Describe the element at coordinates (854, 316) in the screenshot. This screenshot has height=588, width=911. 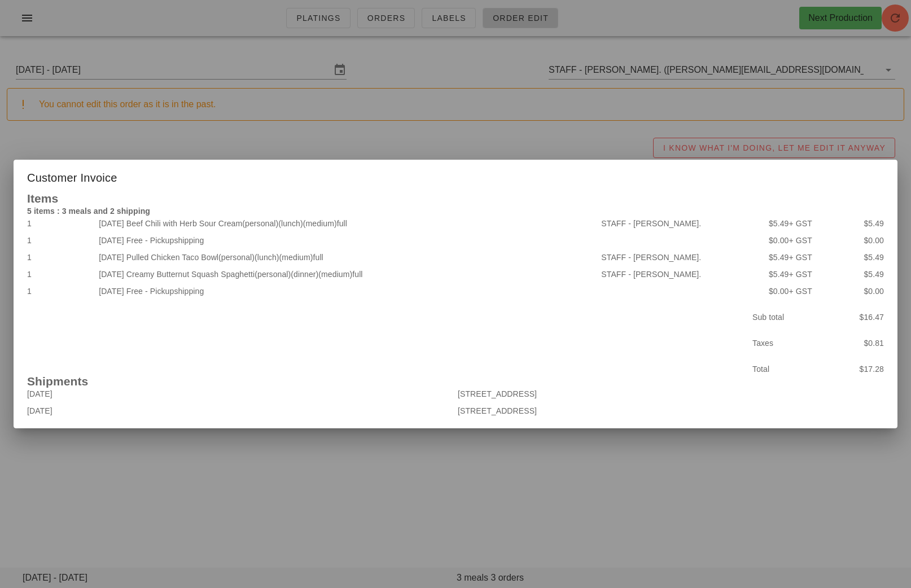
I see `div: $16.47` at that location.